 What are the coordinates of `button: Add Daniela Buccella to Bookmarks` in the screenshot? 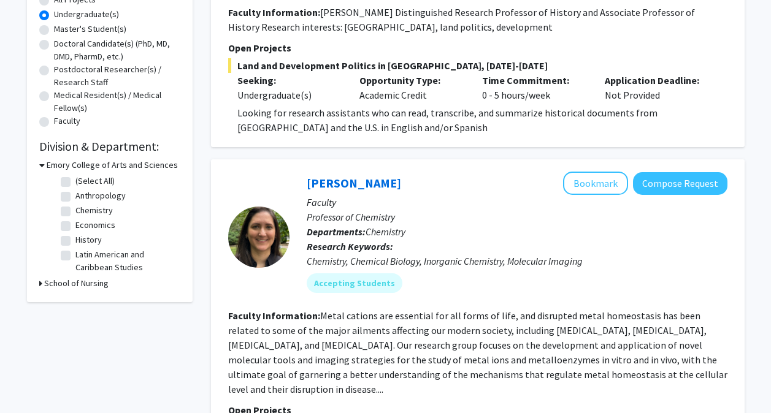 It's located at (596, 183).